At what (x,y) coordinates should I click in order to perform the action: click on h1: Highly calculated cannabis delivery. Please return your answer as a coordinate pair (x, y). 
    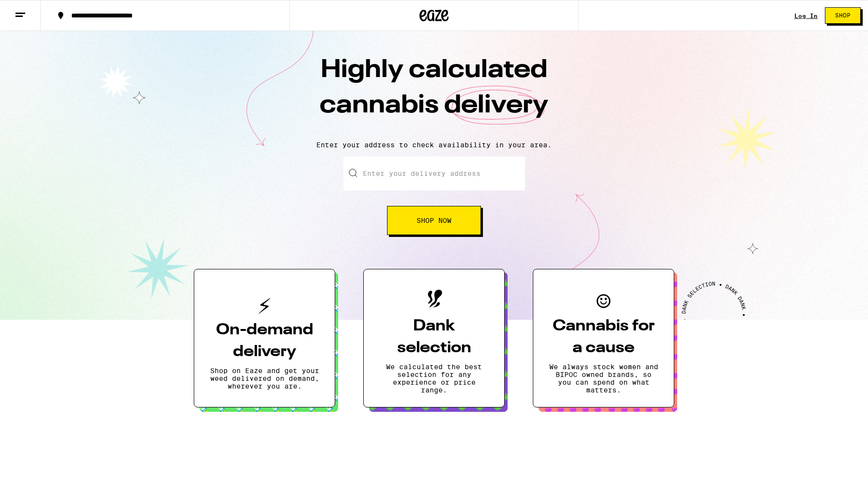
    Looking at the image, I should click on (434, 93).